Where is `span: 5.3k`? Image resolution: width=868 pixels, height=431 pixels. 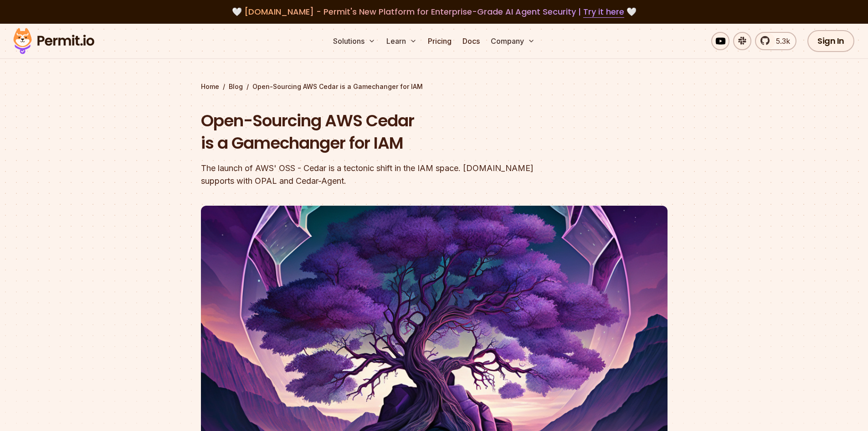
span: 5.3k is located at coordinates (780, 41).